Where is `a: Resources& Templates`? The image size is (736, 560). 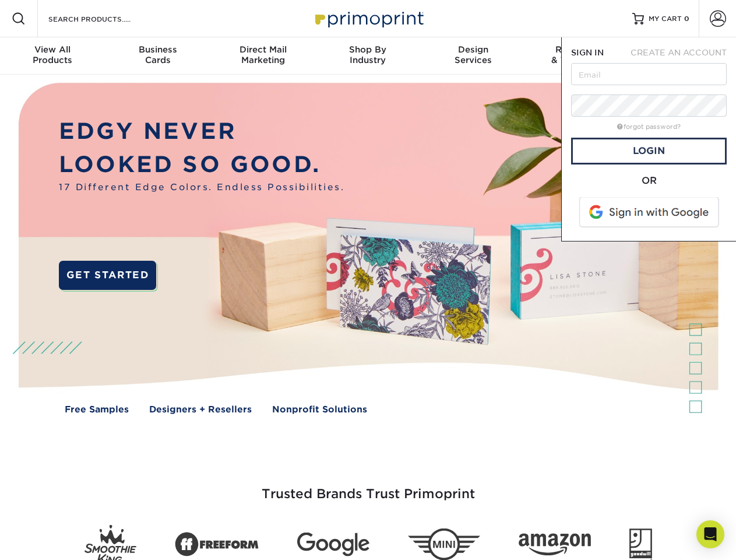
a: Resources& Templates is located at coordinates (578, 56).